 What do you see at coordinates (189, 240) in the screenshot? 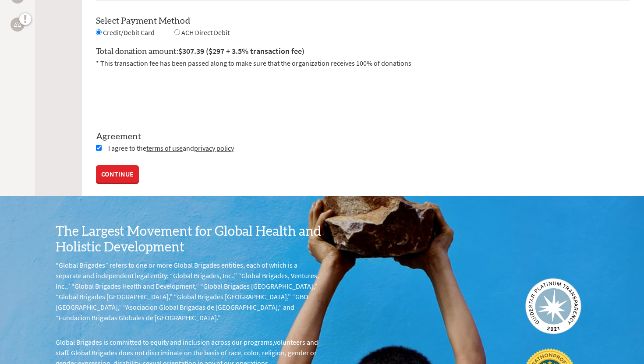
I see `h3: The Largest Movement for Global Health and Holistic Development` at bounding box center [189, 240].